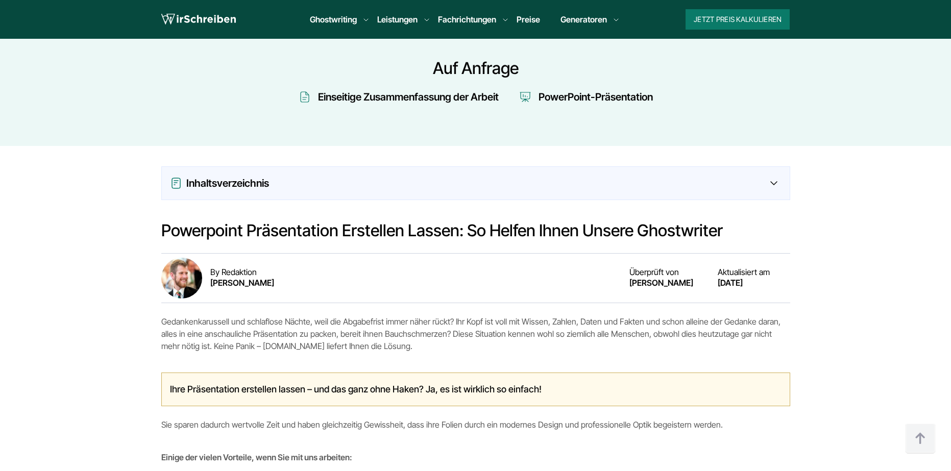 The width and height of the screenshot is (951, 471). I want to click on div: Auf Anfrage, so click(476, 68).